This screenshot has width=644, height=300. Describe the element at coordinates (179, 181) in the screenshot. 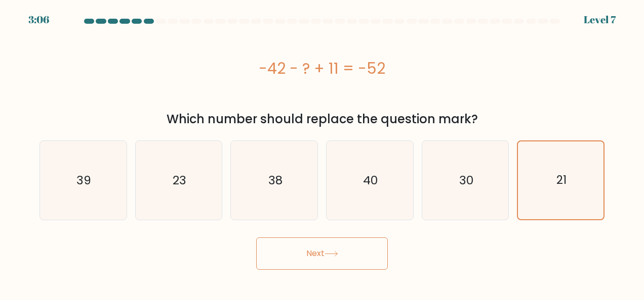

I see `text: 23` at that location.